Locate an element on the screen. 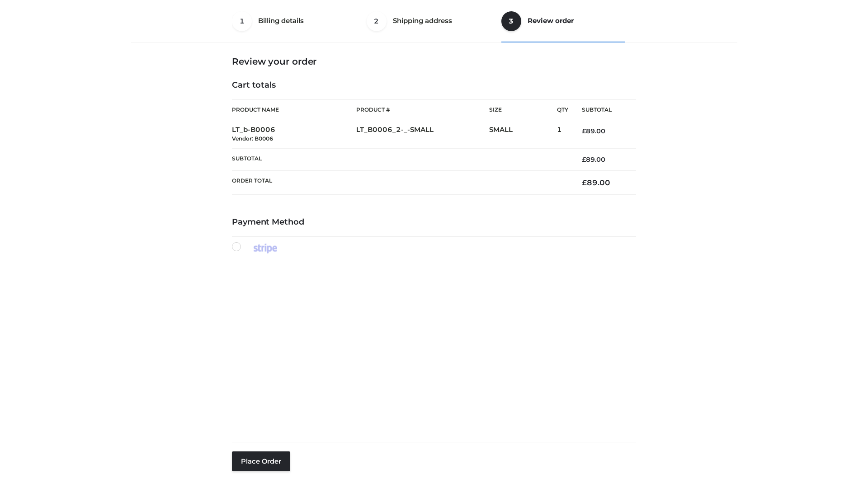 The image size is (868, 488). td: LT_B0006_2-_-SMALL is located at coordinates (423, 134).